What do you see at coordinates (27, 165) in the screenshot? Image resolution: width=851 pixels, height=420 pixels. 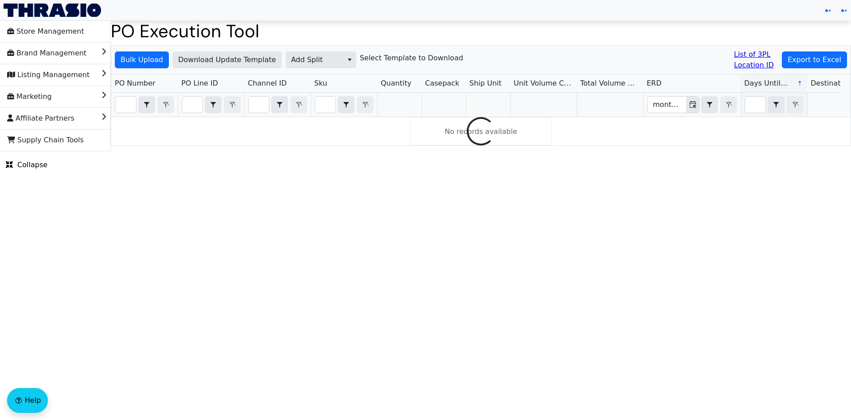 I see `span: Collapse` at bounding box center [27, 165].